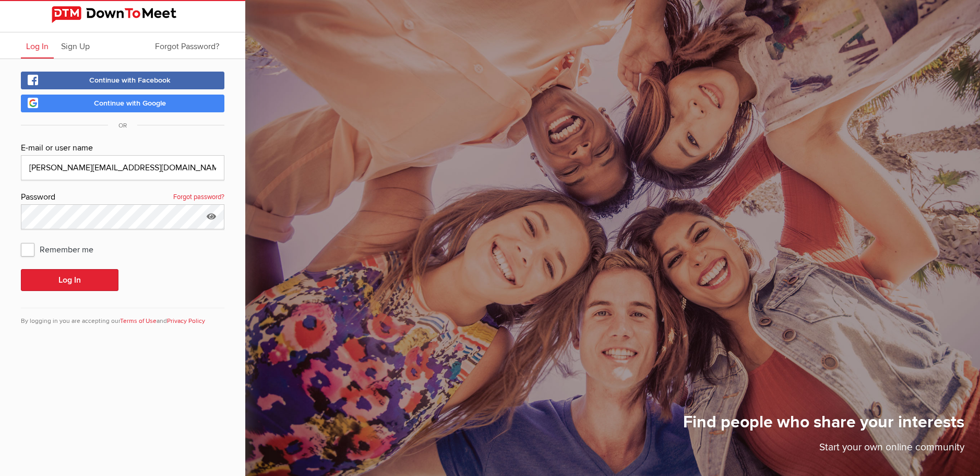  What do you see at coordinates (823, 425) in the screenshot?
I see `h1: Find people who share your interests` at bounding box center [823, 425].